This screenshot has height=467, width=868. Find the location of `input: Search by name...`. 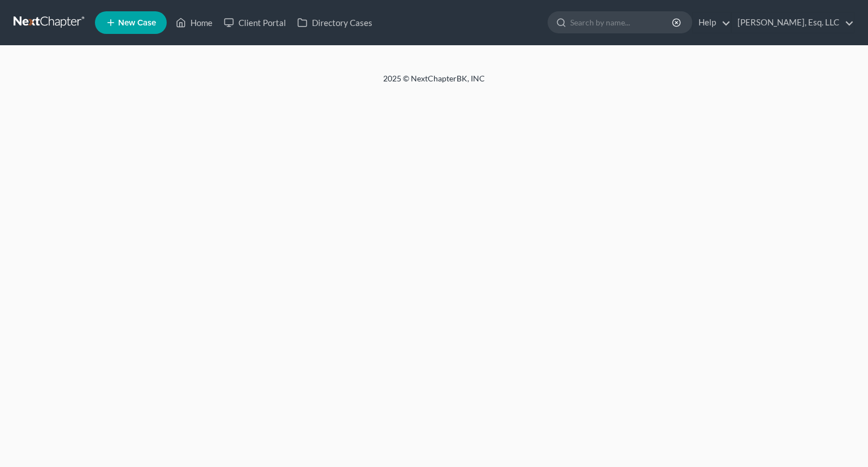

input: Search by name... is located at coordinates (622, 22).